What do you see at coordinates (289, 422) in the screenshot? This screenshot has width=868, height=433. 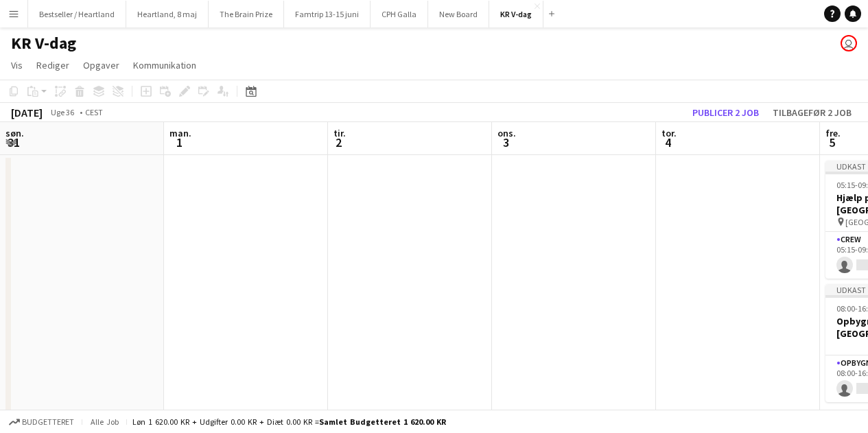 I see `div: Løn 1 620.00 KR + Udgifter 0.00 KR + Diæt 0.00 KR =` at bounding box center [289, 422].